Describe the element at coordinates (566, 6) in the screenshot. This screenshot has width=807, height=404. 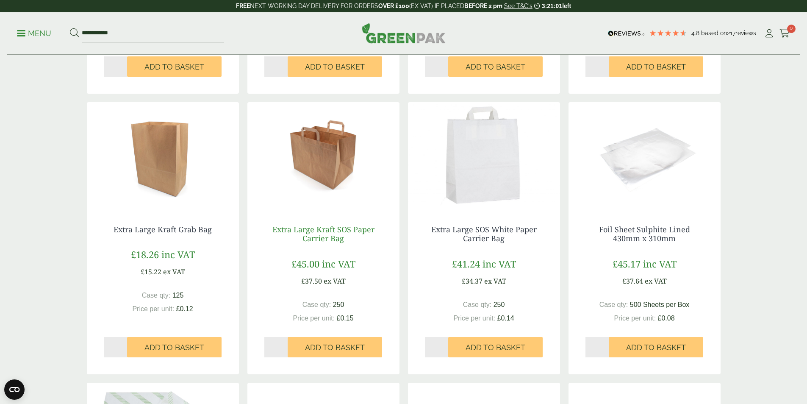
I see `span: left` at that location.